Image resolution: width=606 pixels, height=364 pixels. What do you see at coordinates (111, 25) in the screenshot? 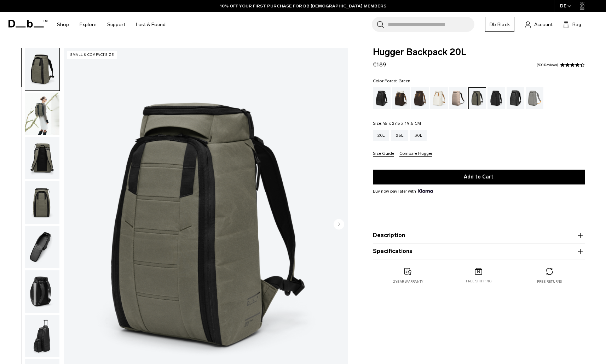
I see `nav: Main Navigation` at bounding box center [111, 25].